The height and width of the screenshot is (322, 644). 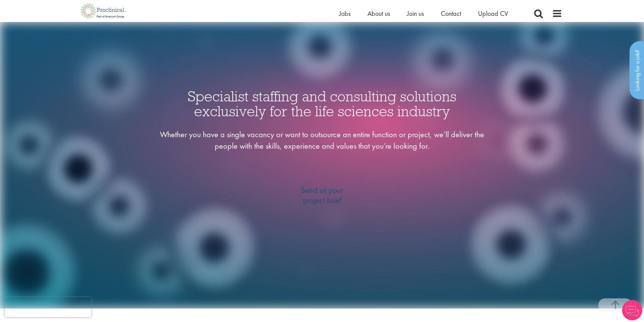 I want to click on a: Join us, so click(x=416, y=14).